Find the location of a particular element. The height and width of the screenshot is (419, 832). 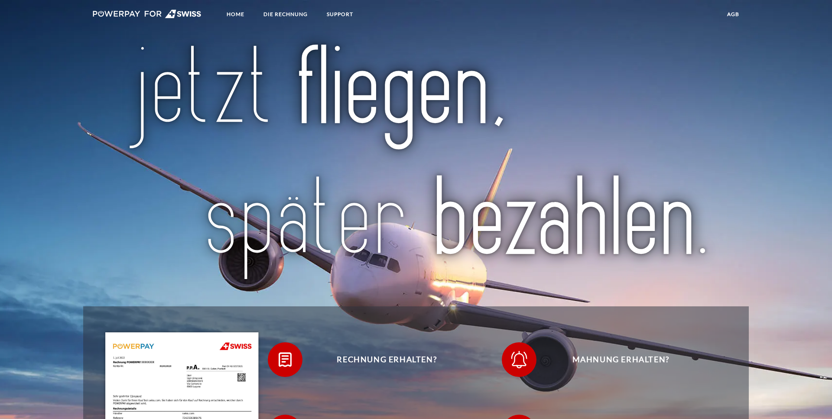

a: Rechnung erhalten? is located at coordinates (380, 360).